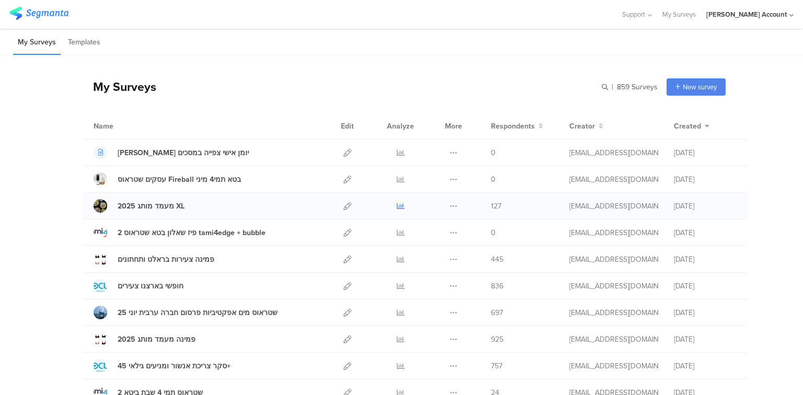  Describe the element at coordinates (497, 366) in the screenshot. I see `span: 757` at that location.